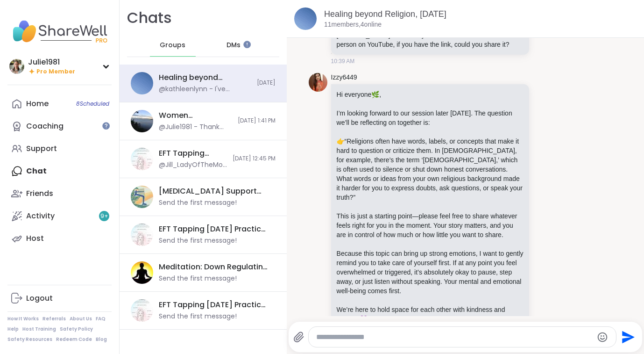  Describe the element at coordinates (627, 336) in the screenshot. I see `button: Send` at that location.